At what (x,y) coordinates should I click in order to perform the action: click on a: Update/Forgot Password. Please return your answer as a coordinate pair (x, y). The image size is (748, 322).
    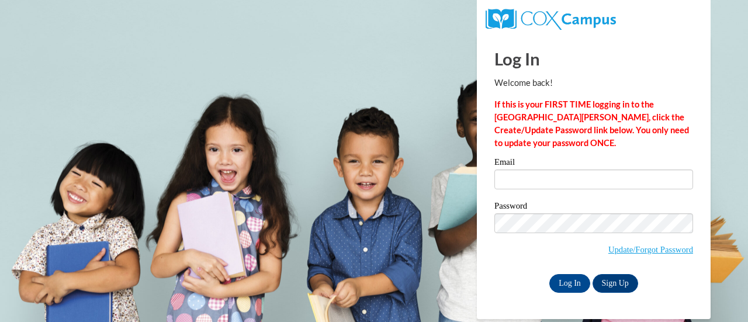
    Looking at the image, I should click on (650, 250).